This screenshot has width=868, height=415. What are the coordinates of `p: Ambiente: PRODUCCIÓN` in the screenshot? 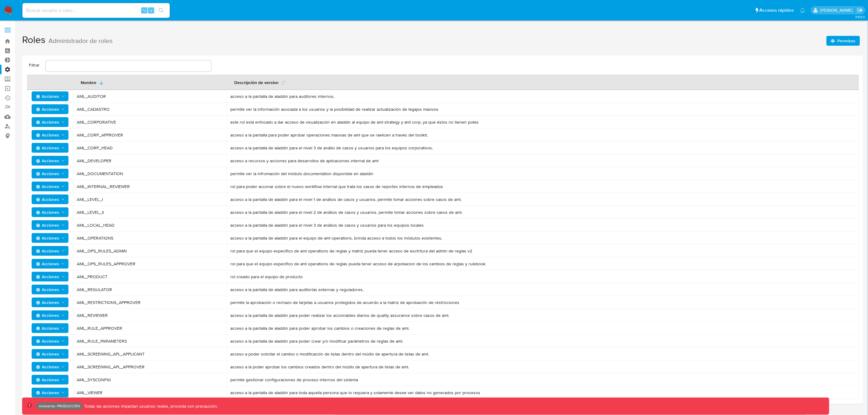 It's located at (59, 406).